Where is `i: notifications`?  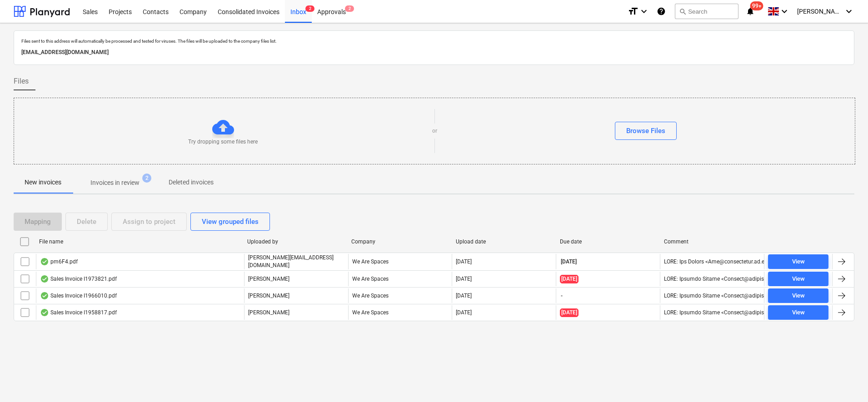 i: notifications is located at coordinates (750, 11).